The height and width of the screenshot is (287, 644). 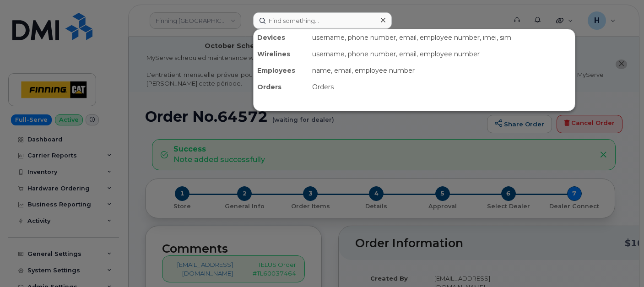 What do you see at coordinates (281, 70) in the screenshot?
I see `div: Employees` at bounding box center [281, 70].